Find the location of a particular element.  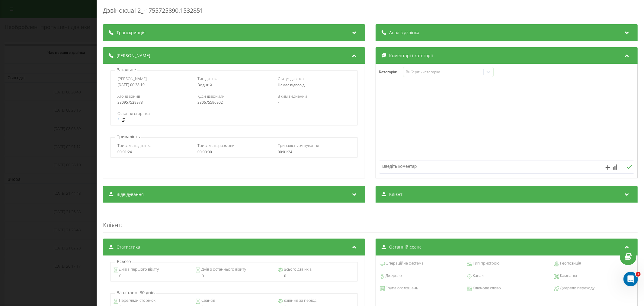

p: Загальне is located at coordinates (126, 70).